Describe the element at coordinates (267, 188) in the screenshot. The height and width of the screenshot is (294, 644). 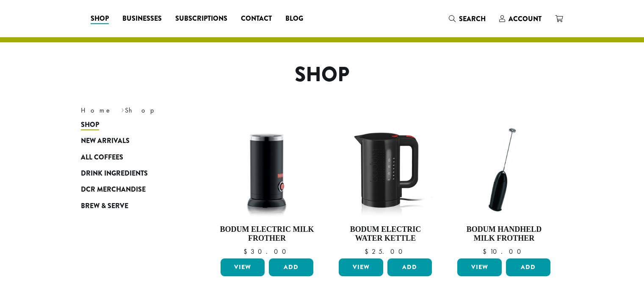
I see `a: Bodum Electric Milk Frother $30.00` at that location.